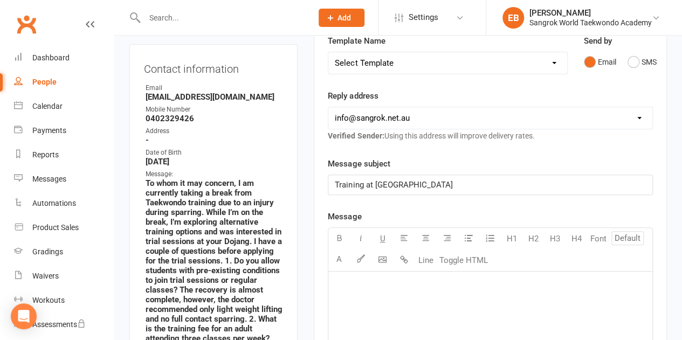  Describe the element at coordinates (555, 239) in the screenshot. I see `button: H3` at that location.